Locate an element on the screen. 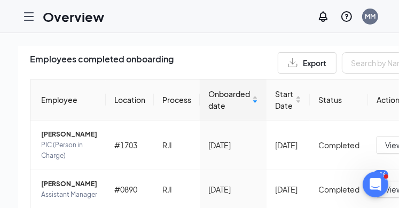  span: Employees completed onboarding is located at coordinates (101, 63).